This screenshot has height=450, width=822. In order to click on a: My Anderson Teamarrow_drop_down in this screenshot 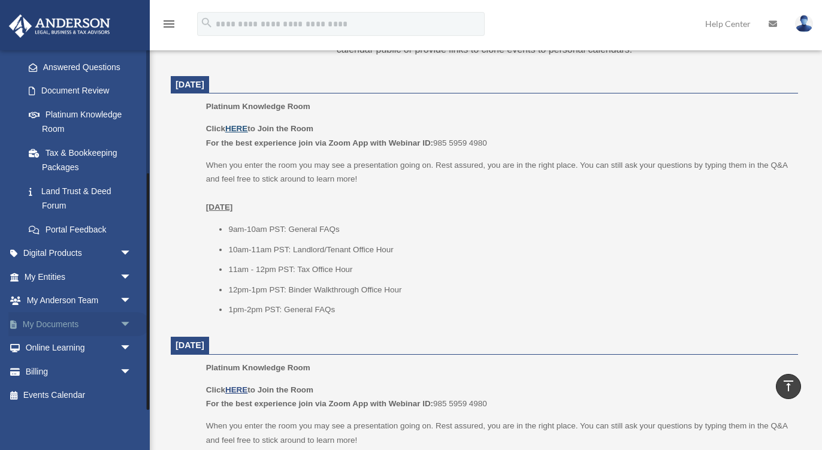, I will do `click(79, 301)`.